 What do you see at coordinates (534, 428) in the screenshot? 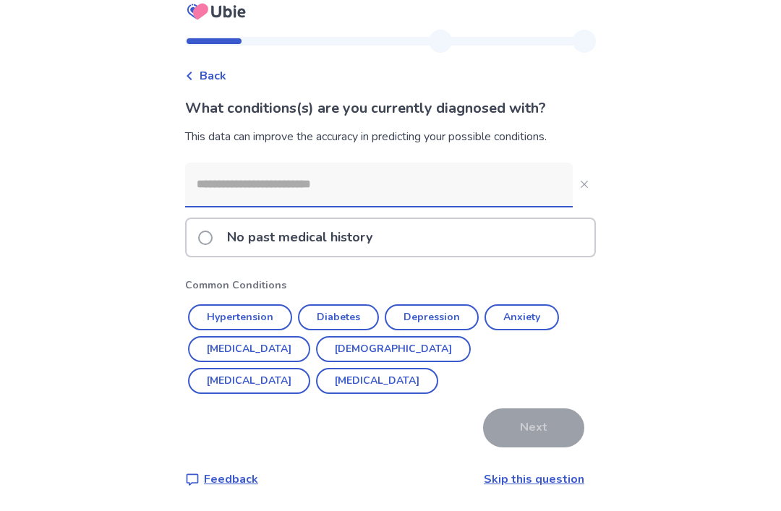
I see `button: Next` at bounding box center [534, 428].